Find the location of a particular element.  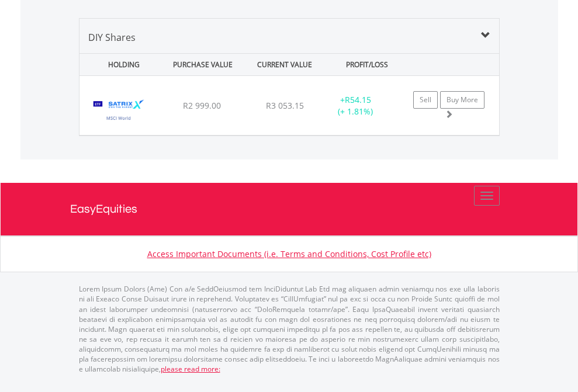

div: + (+ 1.81%) is located at coordinates (356, 106).